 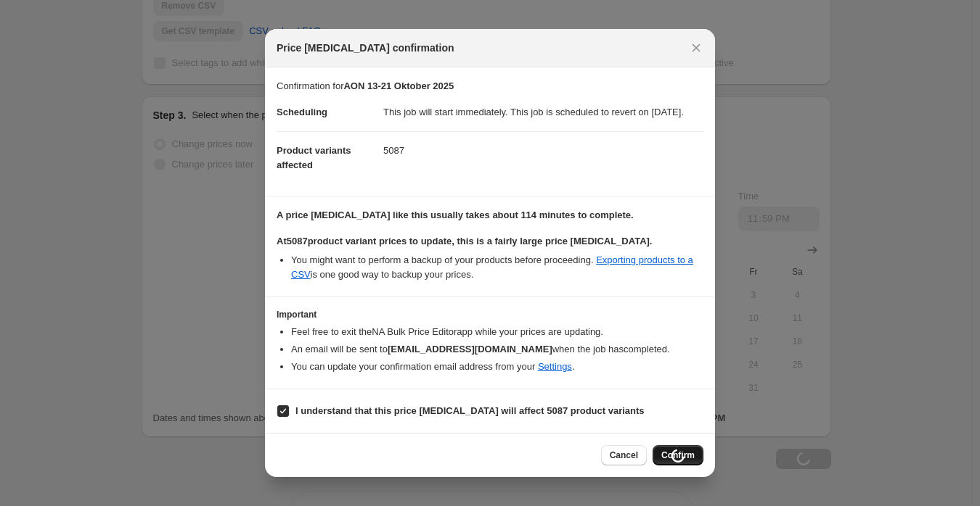 What do you see at coordinates (398, 86) in the screenshot?
I see `b: AON 13-21 Oktober 2025` at bounding box center [398, 86].